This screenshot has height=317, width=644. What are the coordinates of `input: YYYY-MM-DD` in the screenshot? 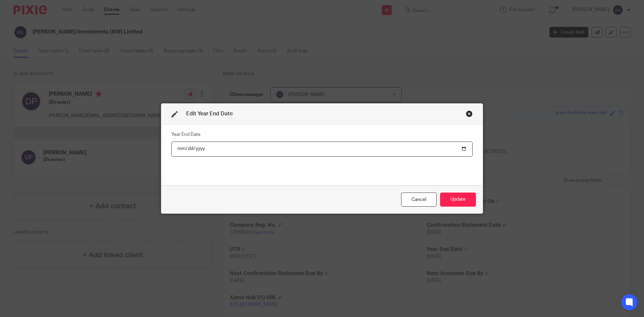 It's located at (322, 149).